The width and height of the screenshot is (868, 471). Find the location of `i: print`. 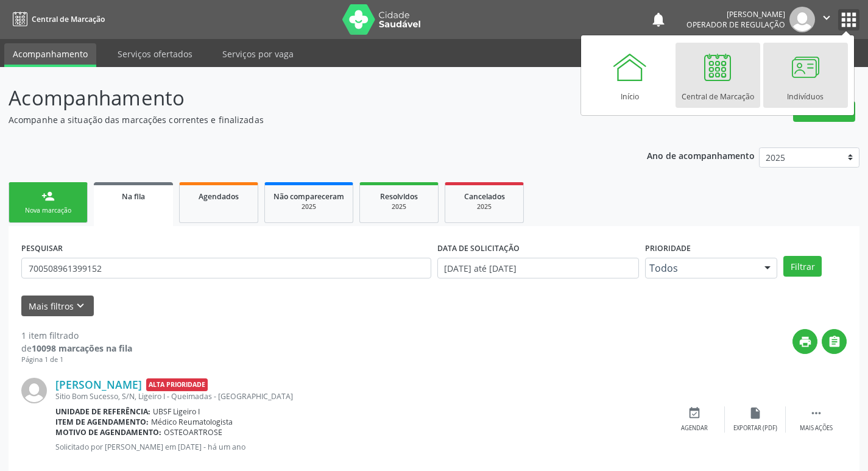

i: print is located at coordinates (805, 342).